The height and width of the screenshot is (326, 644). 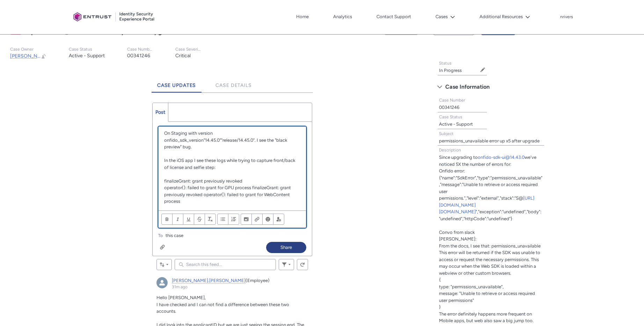 I want to click on button: Case Information, so click(x=490, y=87).